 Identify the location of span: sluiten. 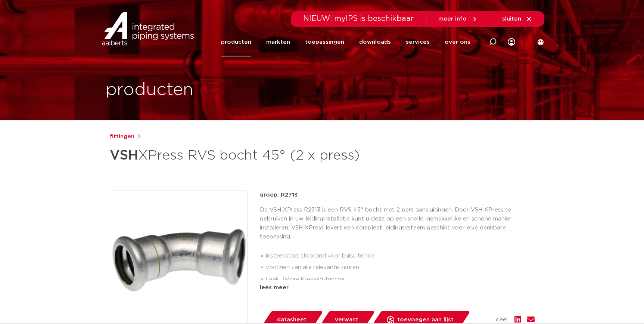
(512, 19).